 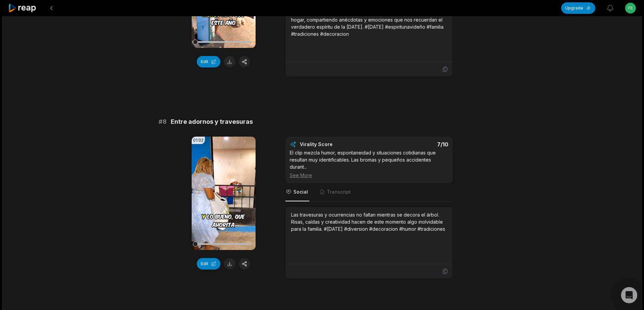 I want to click on nav: Tabs, so click(x=369, y=192).